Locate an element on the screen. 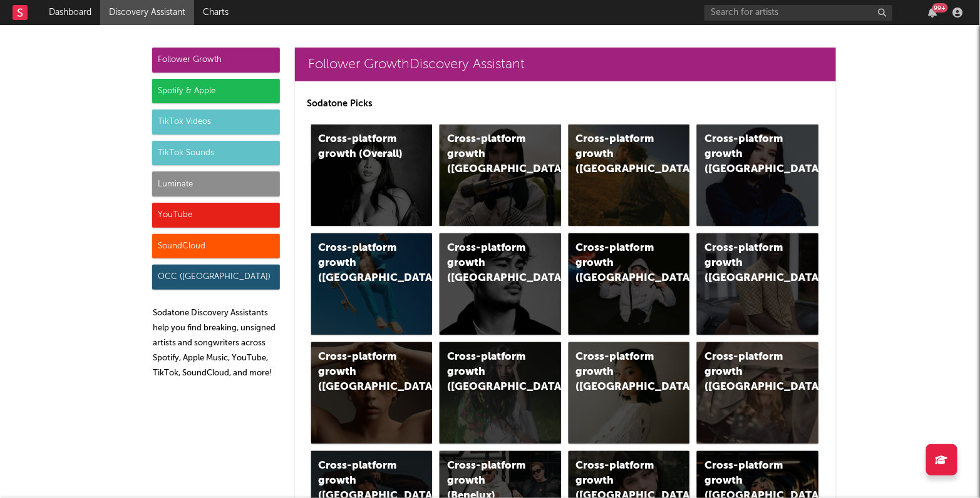 The image size is (980, 498). div: SoundCloud is located at coordinates (216, 247).